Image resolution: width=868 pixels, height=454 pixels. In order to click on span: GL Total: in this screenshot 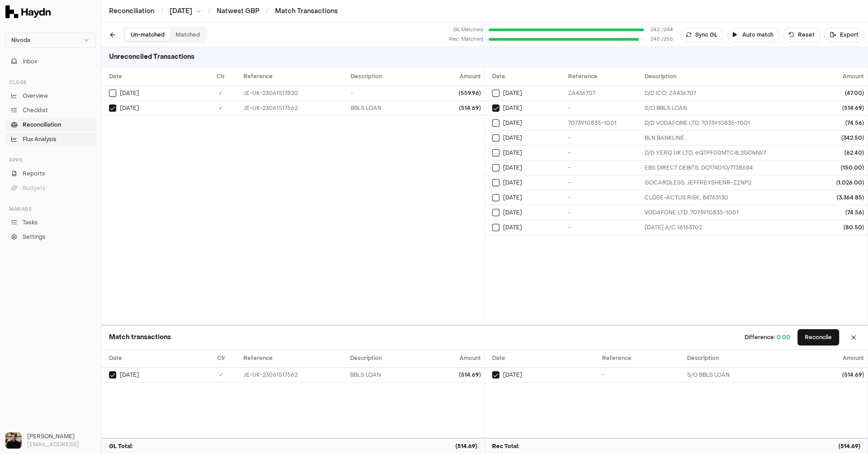, I will do `click(121, 446)`.